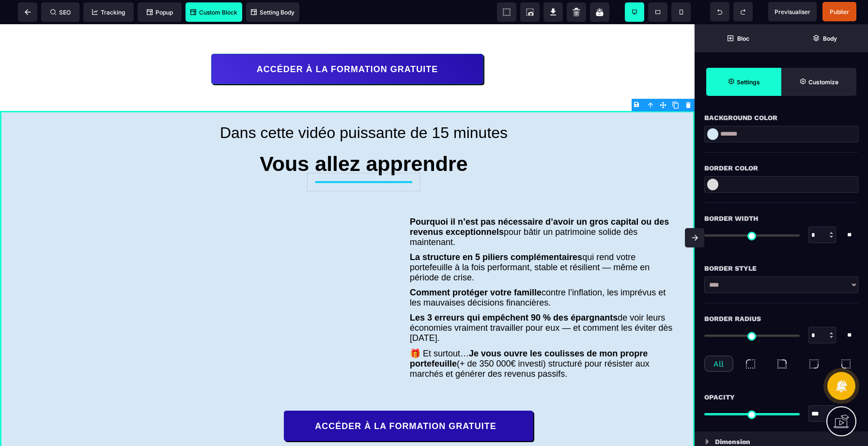 The width and height of the screenshot is (868, 446). What do you see at coordinates (733, 319) in the screenshot?
I see `span: Border Radius` at bounding box center [733, 319].